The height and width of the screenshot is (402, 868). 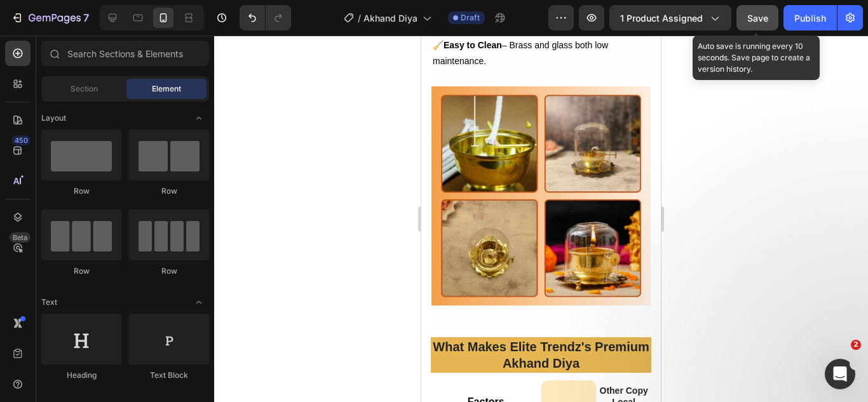 What do you see at coordinates (670, 18) in the screenshot?
I see `button: 1 product assigned` at bounding box center [670, 18].